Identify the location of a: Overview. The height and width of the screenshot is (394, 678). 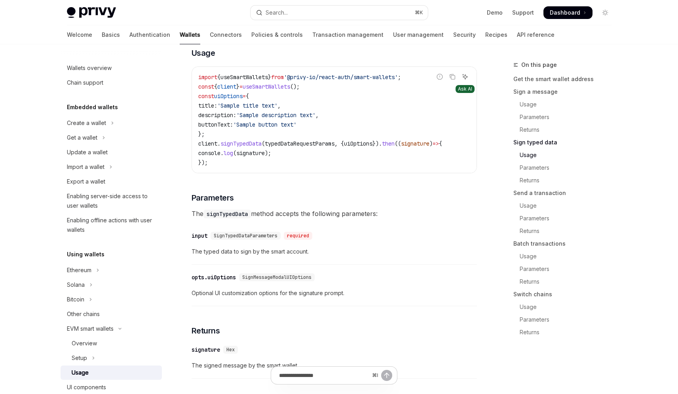
(111, 344).